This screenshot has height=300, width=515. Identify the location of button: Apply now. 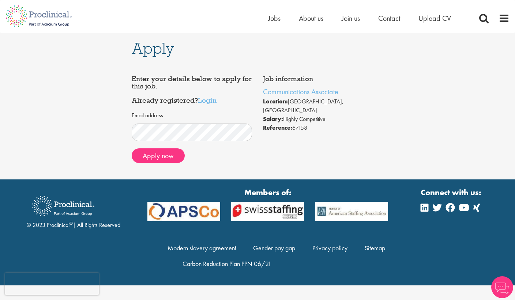
(158, 156).